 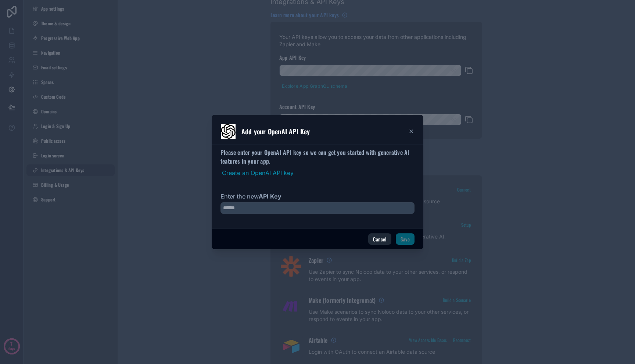 I want to click on button: Cancel, so click(x=379, y=239).